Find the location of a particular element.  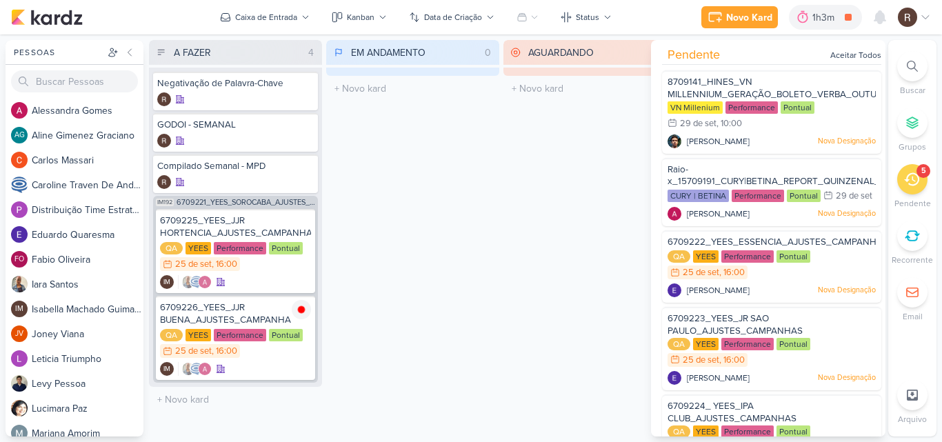

div: 0 is located at coordinates (488, 52).